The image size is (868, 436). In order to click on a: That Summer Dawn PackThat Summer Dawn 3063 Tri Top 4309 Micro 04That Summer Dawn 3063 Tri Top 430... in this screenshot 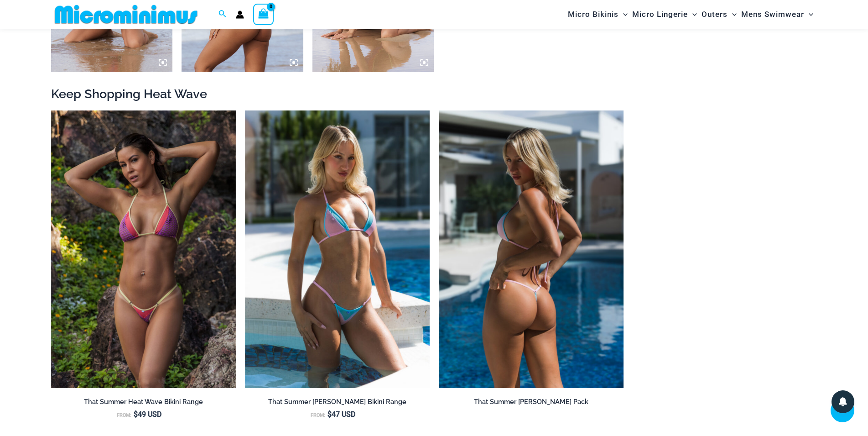, I will do `click(531, 249)`.